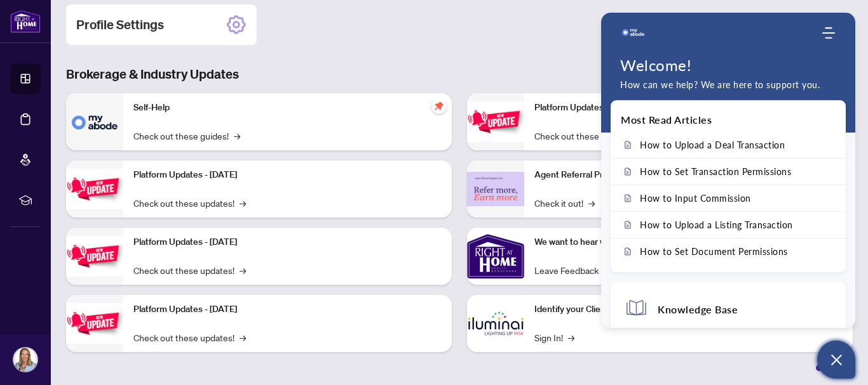  I want to click on img: Self-Help, so click(95, 122).